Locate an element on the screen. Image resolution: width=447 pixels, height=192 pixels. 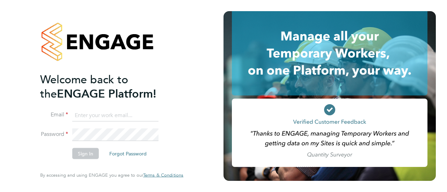
a: Terms & Conditions is located at coordinates (163, 176).